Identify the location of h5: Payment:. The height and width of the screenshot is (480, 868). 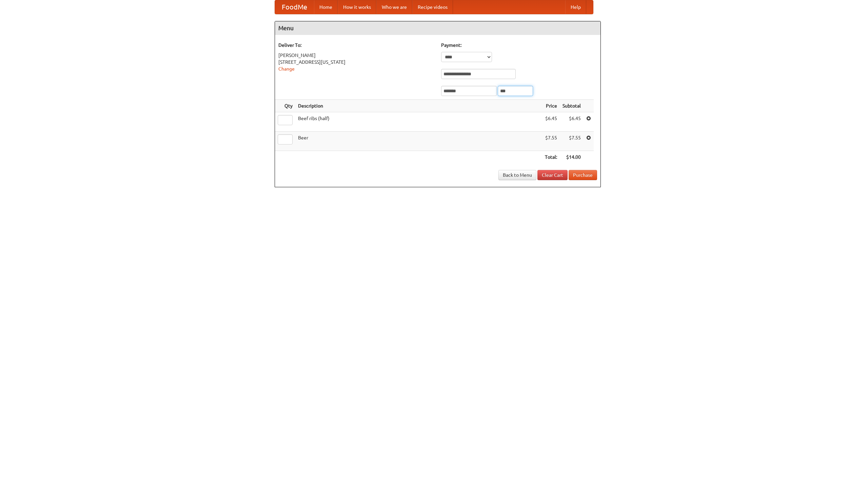
(519, 45).